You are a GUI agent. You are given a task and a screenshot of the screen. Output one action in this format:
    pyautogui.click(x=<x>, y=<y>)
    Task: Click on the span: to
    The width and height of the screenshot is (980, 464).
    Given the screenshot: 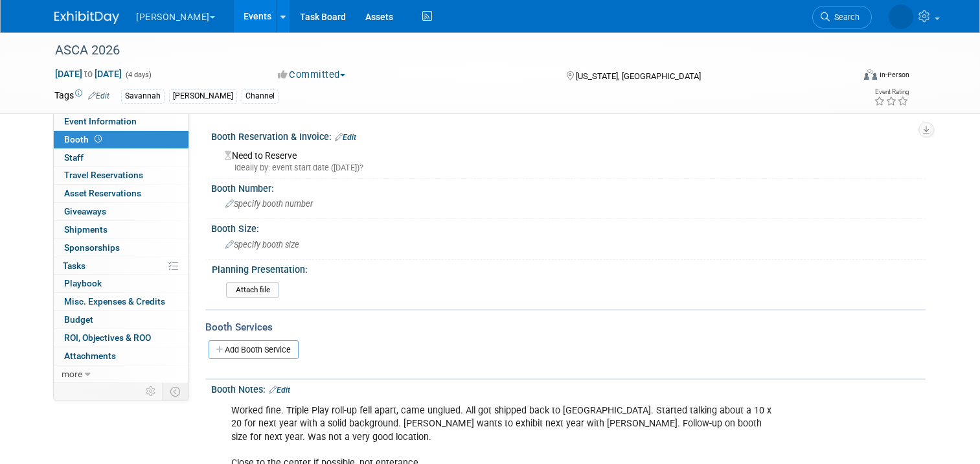 What is the action you would take?
    pyautogui.click(x=88, y=74)
    